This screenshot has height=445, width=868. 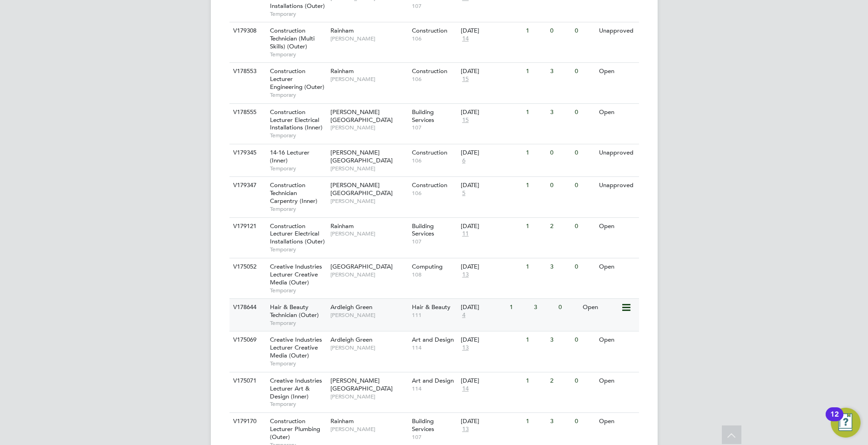 What do you see at coordinates (247, 71) in the screenshot?
I see `div: V178553` at bounding box center [247, 71].